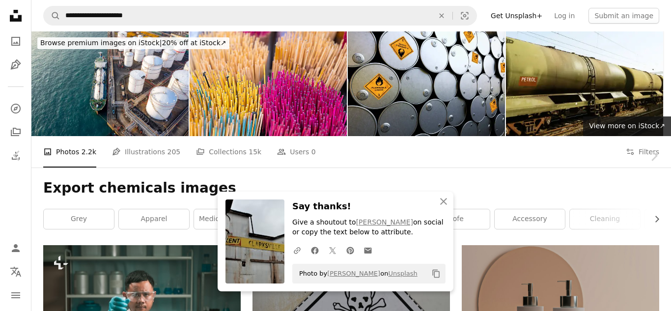 This screenshot has width=671, height=311. Describe the element at coordinates (16, 41) in the screenshot. I see `a: Photos` at that location.